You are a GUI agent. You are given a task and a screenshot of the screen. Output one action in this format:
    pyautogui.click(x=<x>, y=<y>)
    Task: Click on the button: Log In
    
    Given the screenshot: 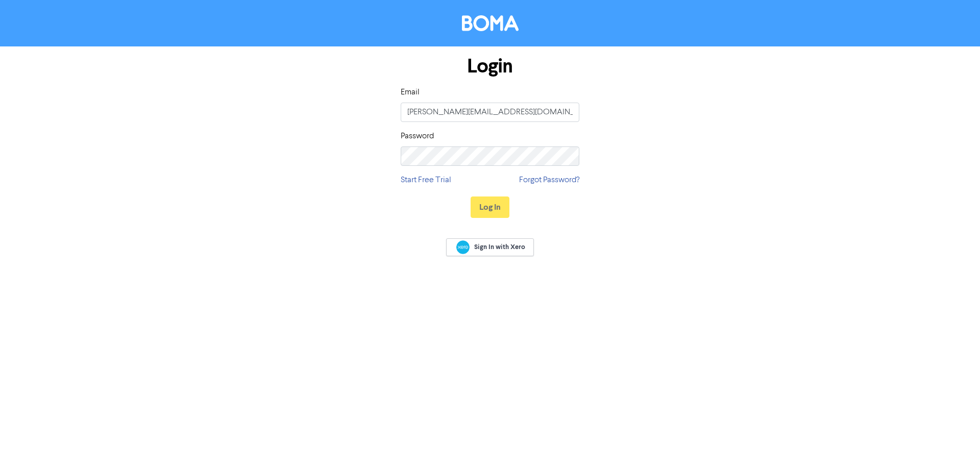 What is the action you would take?
    pyautogui.click(x=490, y=208)
    